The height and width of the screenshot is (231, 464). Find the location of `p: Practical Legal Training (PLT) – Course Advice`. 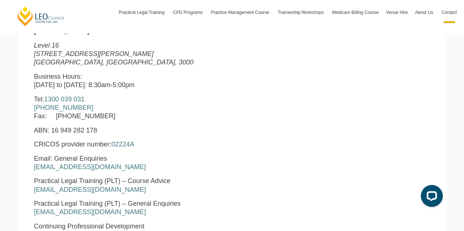

p: Practical Legal Training (PLT) – Course Advice is located at coordinates (147, 186).